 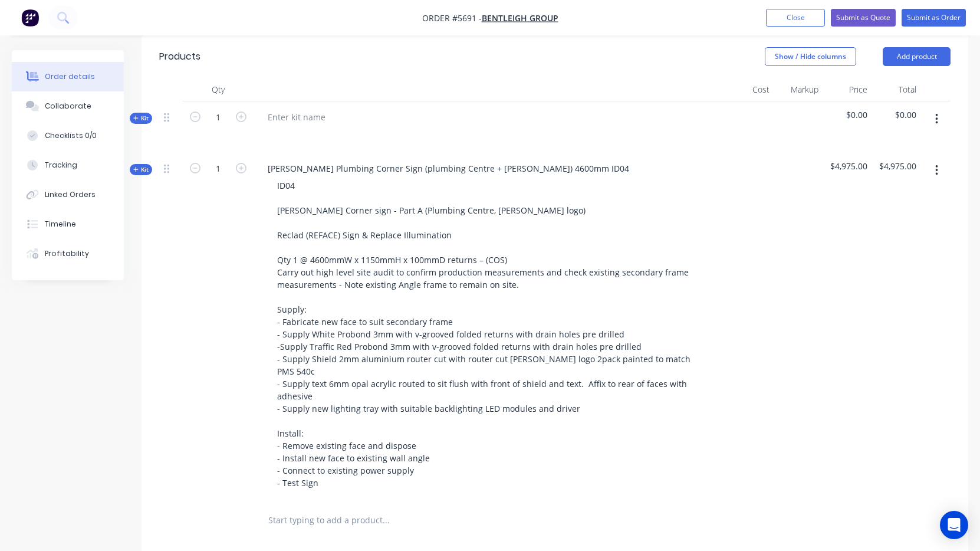 I want to click on input: Start typing to add a product..., so click(x=386, y=520).